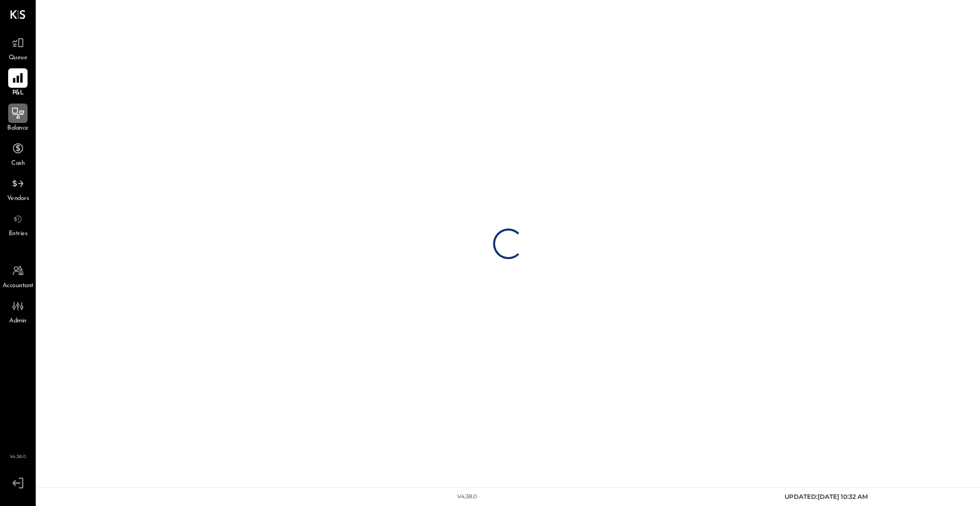  What do you see at coordinates (18, 189) in the screenshot?
I see `a: Vendors` at bounding box center [18, 189].